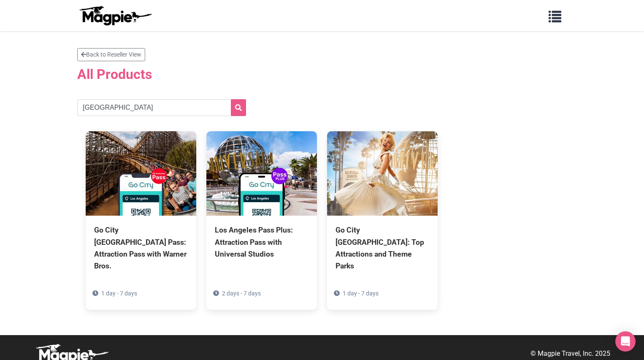  Describe the element at coordinates (382, 173) in the screenshot. I see `img: Go City Los Angeles Pass: Top Attractions and Theme Parks` at that location.